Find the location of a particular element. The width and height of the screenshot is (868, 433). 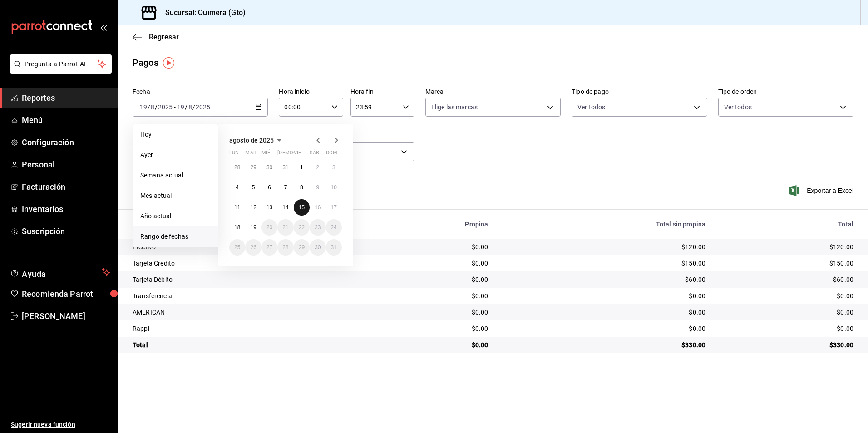

button: Pregunta a Parrot AI is located at coordinates (61, 64).